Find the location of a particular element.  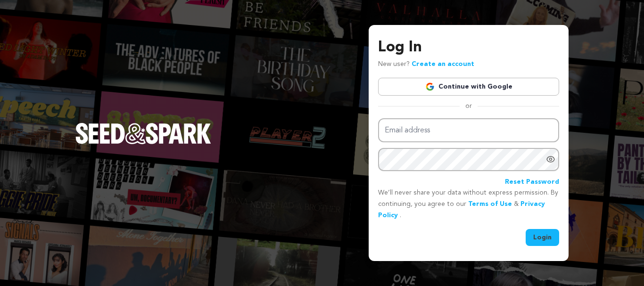

a: Privacy Policy is located at coordinates (462, 210).